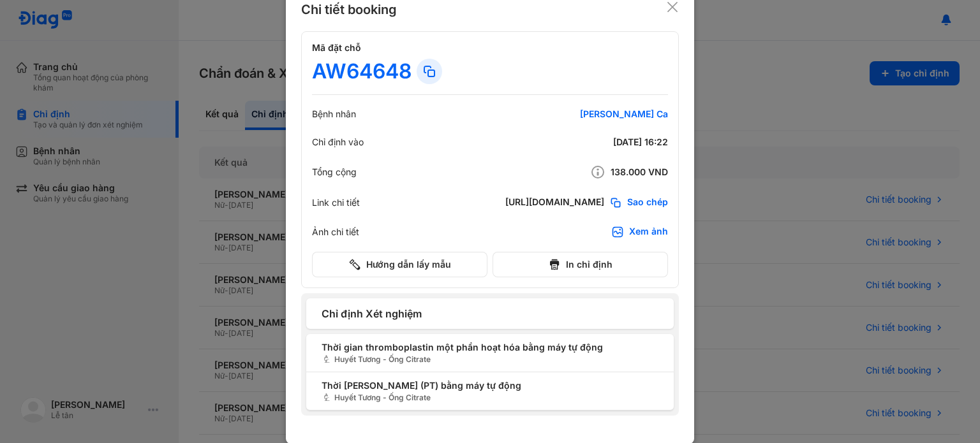 The height and width of the screenshot is (443, 980). I want to click on div: Link chi tiết, so click(336, 203).